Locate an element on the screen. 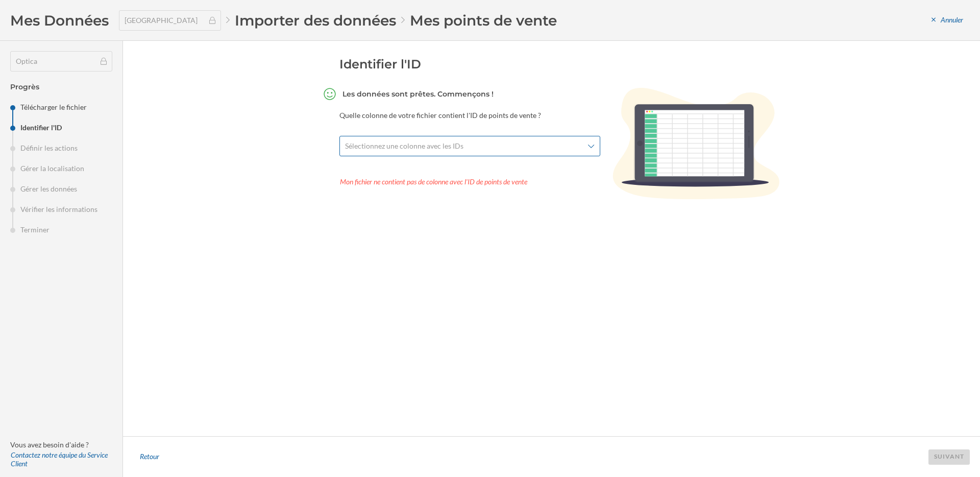 The image size is (980, 477). span: Sélectionnez une colonne avec les IDs is located at coordinates (404, 146).